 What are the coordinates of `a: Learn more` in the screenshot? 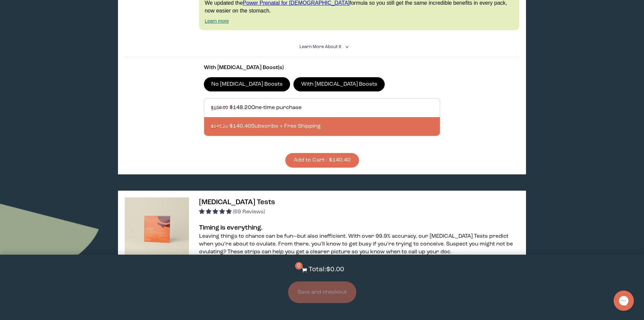 It's located at (217, 21).